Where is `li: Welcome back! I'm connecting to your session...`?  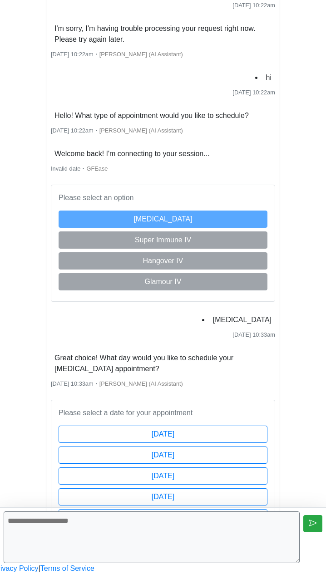
li: Welcome back! I'm connecting to your session... is located at coordinates (132, 154).